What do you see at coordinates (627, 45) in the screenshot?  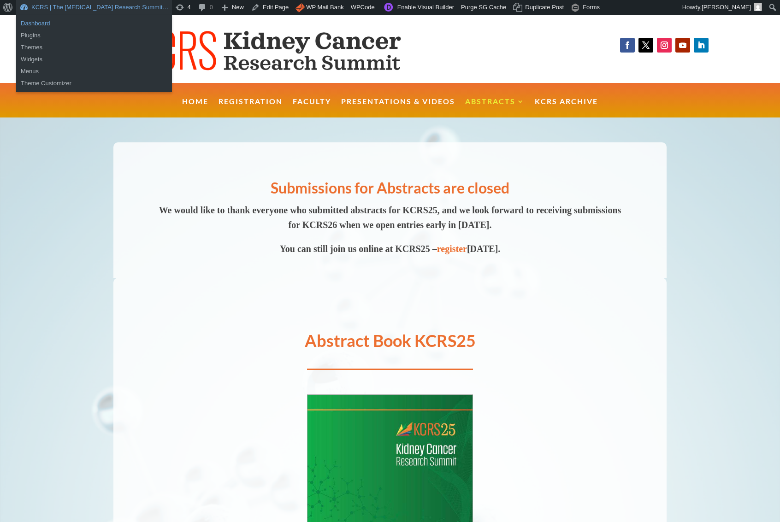 I see `a: Follow on Facebook` at bounding box center [627, 45].